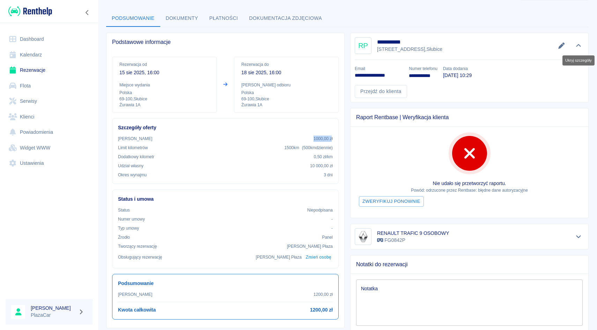 The height and width of the screenshot is (330, 597). What do you see at coordinates (323, 295) in the screenshot?
I see `p: 1200,00 zł` at bounding box center [323, 295].